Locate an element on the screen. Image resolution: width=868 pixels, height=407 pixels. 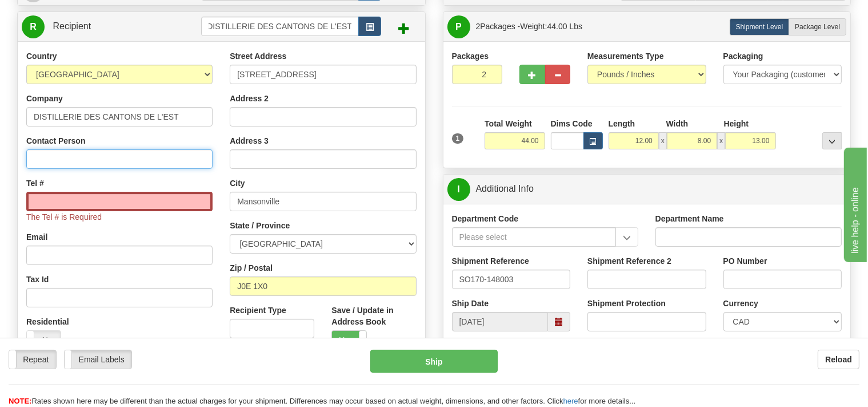
label: Company is located at coordinates (44, 99).